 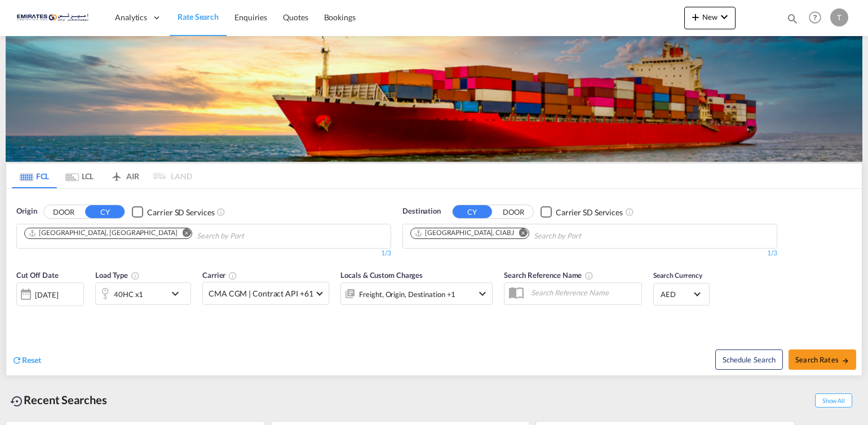 What do you see at coordinates (296, 17) in the screenshot?
I see `span: Quotes` at bounding box center [296, 17].